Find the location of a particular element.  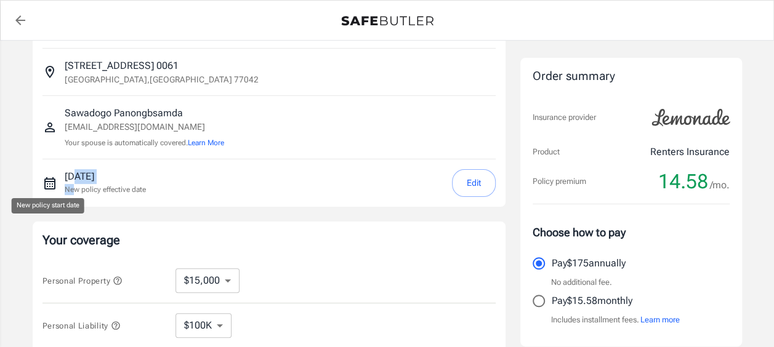

p: Policy premium is located at coordinates (559, 182).